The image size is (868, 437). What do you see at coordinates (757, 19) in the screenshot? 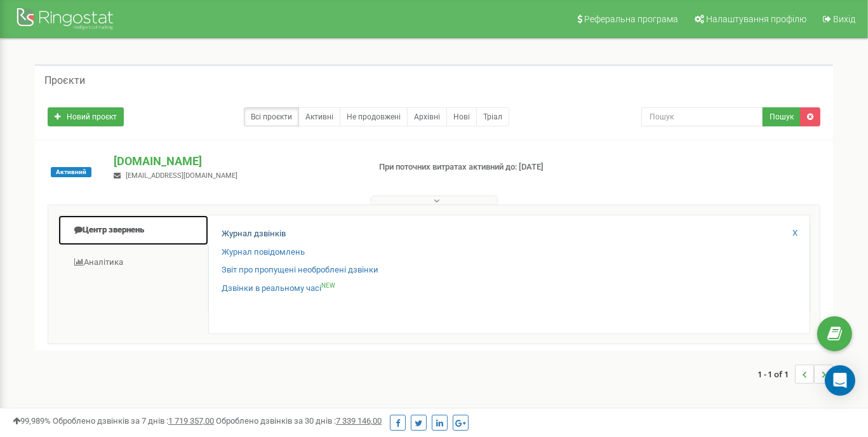
I see `span: Налаштування профілю` at bounding box center [757, 19].